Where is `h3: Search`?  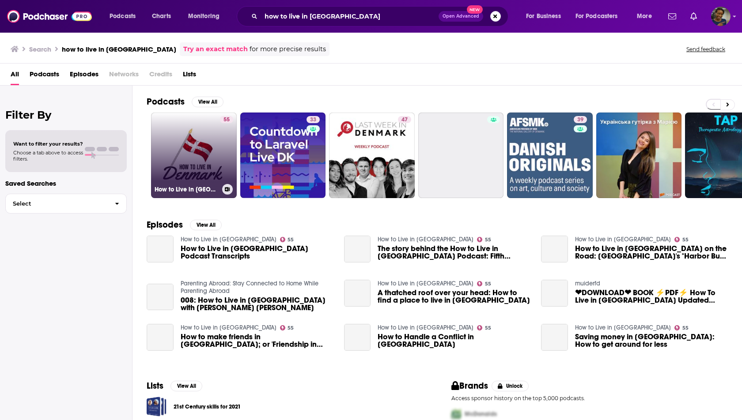 h3: Search is located at coordinates (40, 49).